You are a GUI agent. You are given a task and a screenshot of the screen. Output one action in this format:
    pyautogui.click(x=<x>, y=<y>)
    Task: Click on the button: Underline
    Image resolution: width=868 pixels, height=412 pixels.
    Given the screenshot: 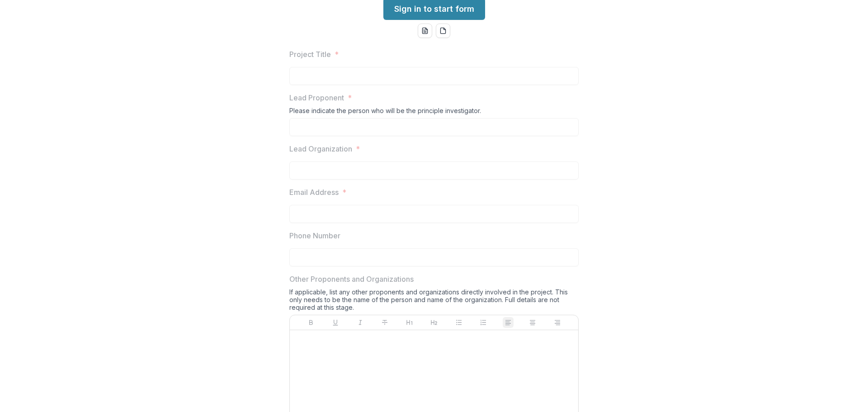 What is the action you would take?
    pyautogui.click(x=336, y=322)
    